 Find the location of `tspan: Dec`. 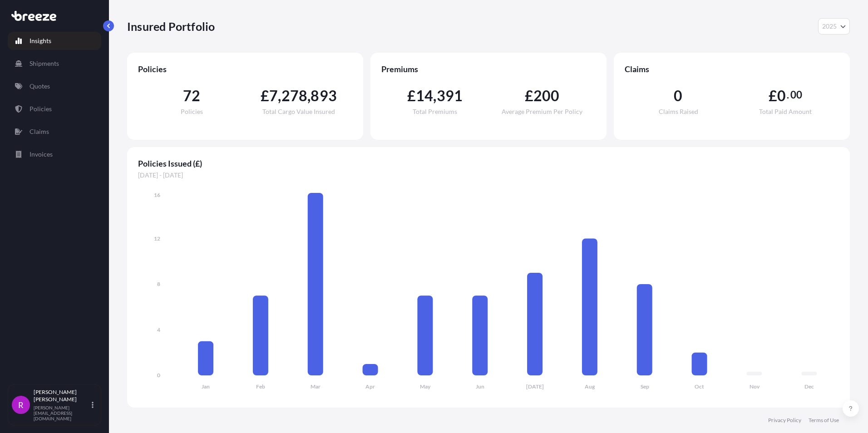

tspan: Dec is located at coordinates (809, 386).